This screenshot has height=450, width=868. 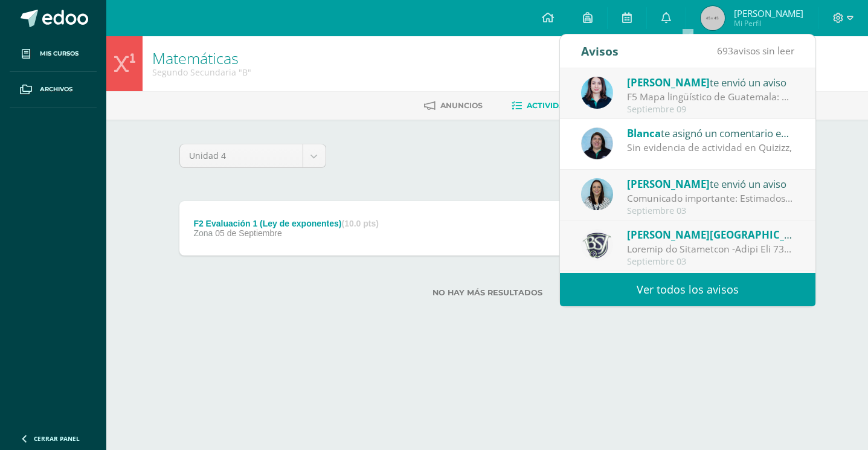 I want to click on span: Anuncios, so click(x=461, y=105).